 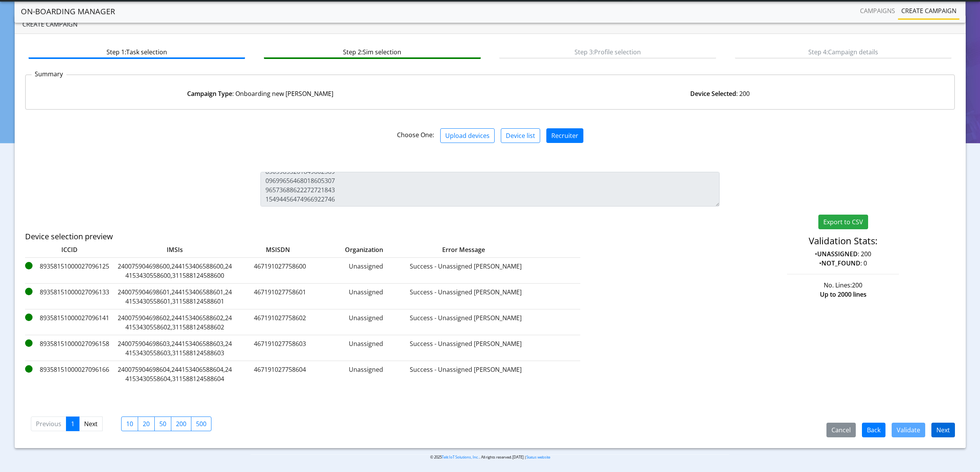 What do you see at coordinates (538, 457) in the screenshot?
I see `a: Status website` at bounding box center [538, 457].